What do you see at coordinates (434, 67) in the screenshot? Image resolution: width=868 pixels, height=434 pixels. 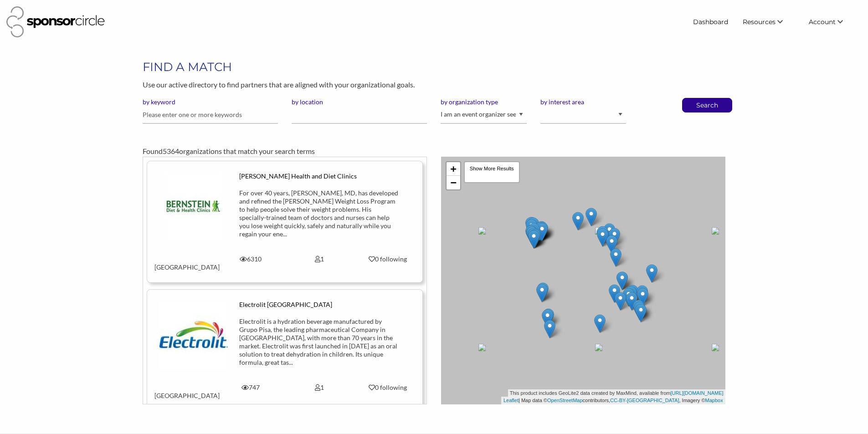 I see `h1: FIND A MATCH` at bounding box center [434, 67].